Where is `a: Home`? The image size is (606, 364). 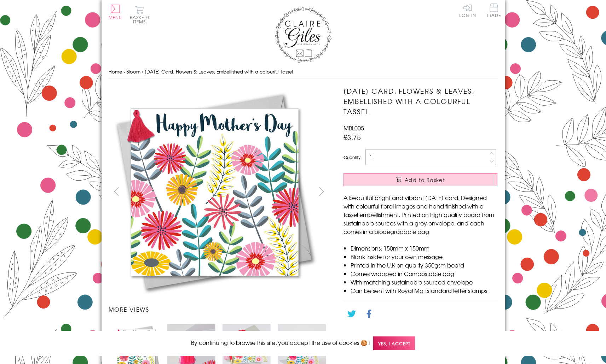 a: Home is located at coordinates (115, 71).